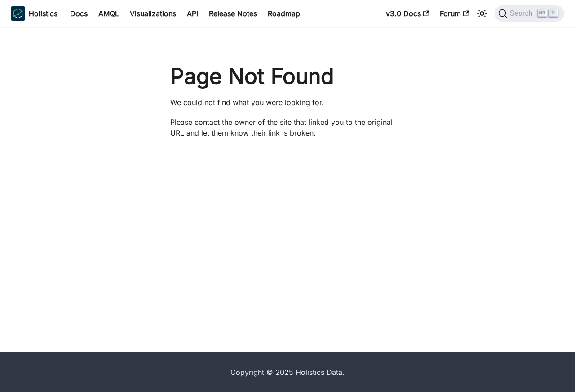  Describe the element at coordinates (109, 14) in the screenshot. I see `a: AMQL` at that location.